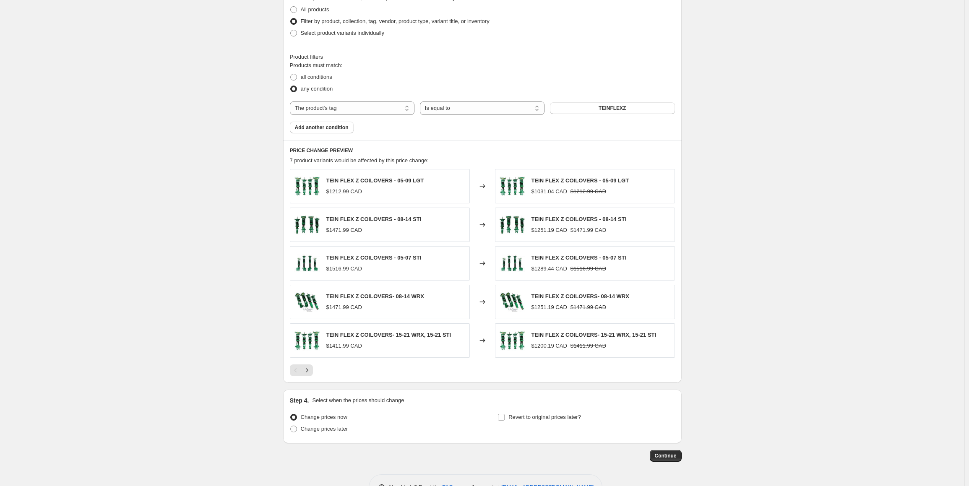  Describe the element at coordinates (317, 89) in the screenshot. I see `span: any condition` at that location.